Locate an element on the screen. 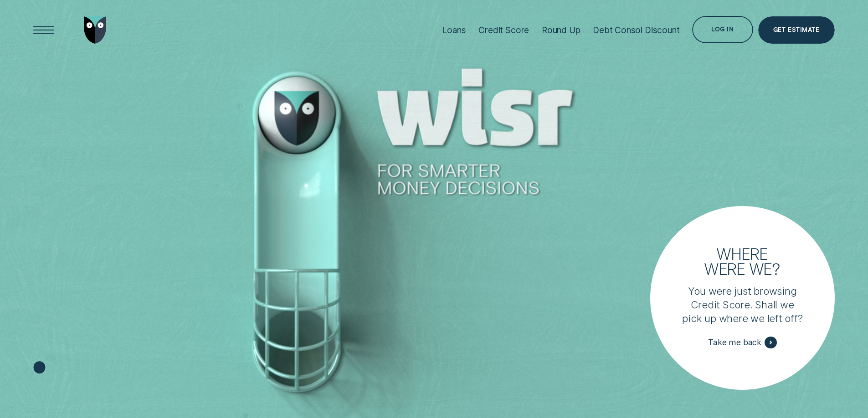 The height and width of the screenshot is (418, 868). h3: Where were we? is located at coordinates (743, 261).